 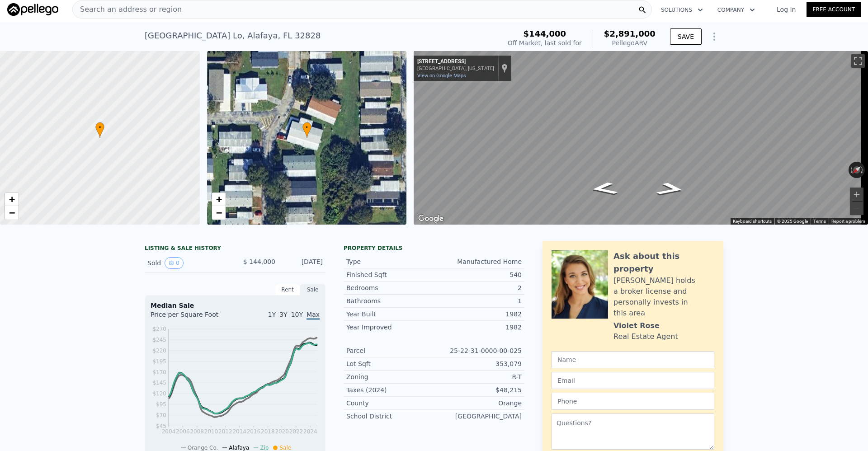 I want to click on div: R-T, so click(x=478, y=377).